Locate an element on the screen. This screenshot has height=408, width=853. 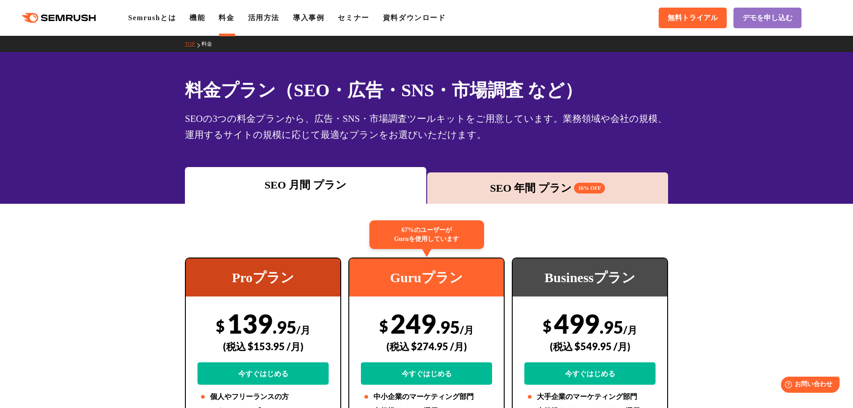
span: 16% OFF is located at coordinates (589, 188).